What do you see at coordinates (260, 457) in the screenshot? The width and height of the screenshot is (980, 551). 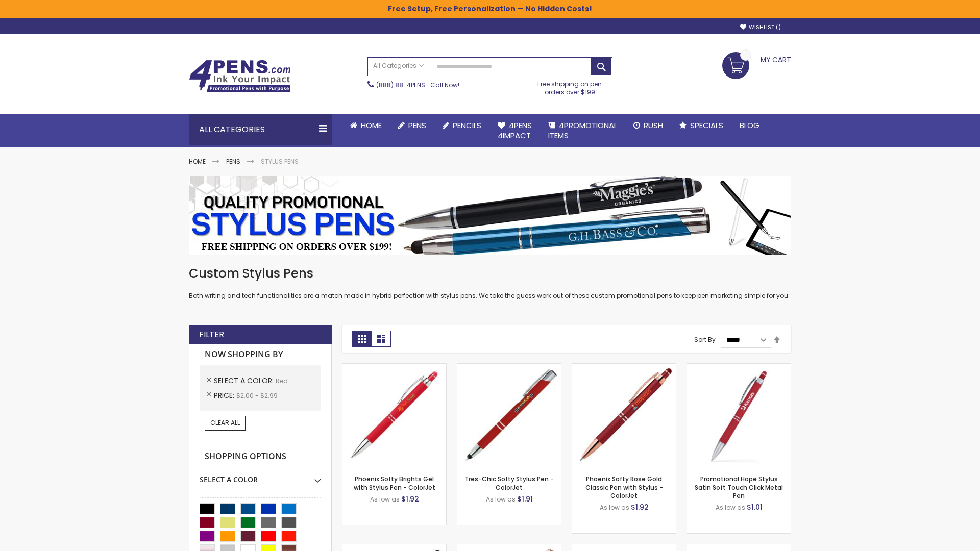 I see `strong: Shopping Options` at bounding box center [260, 457].